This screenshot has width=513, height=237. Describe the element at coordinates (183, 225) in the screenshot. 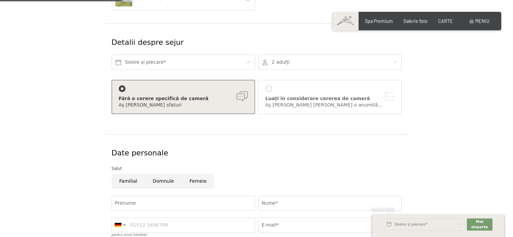

I see `input: 01512 3456789` at that location.